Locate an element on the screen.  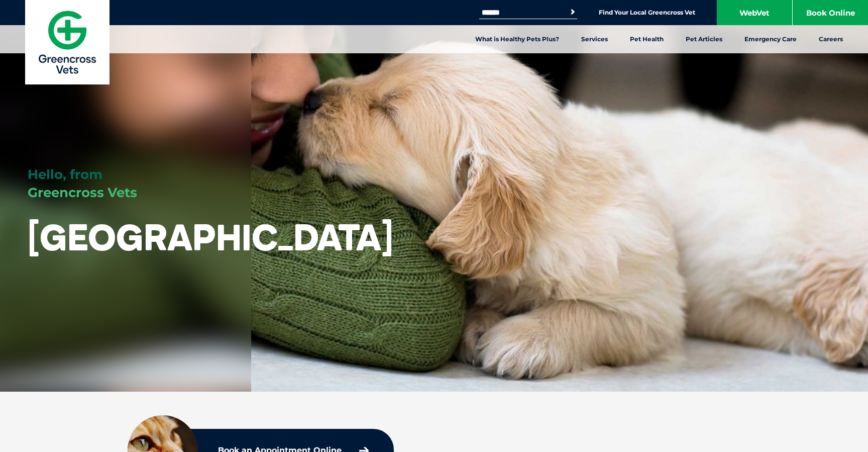
span: Hello, from is located at coordinates (65, 175).